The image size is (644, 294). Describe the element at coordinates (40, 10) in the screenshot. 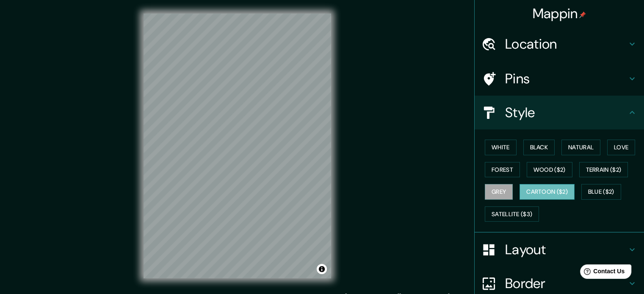

I see `span: Contact Us` at that location.